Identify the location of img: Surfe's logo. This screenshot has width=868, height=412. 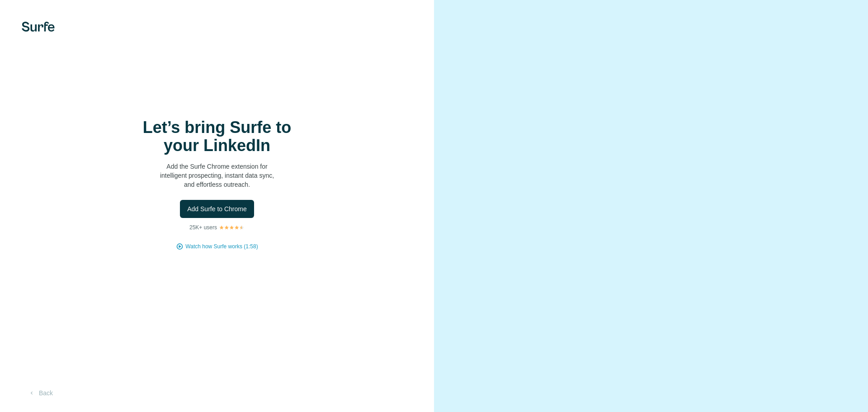
(38, 27).